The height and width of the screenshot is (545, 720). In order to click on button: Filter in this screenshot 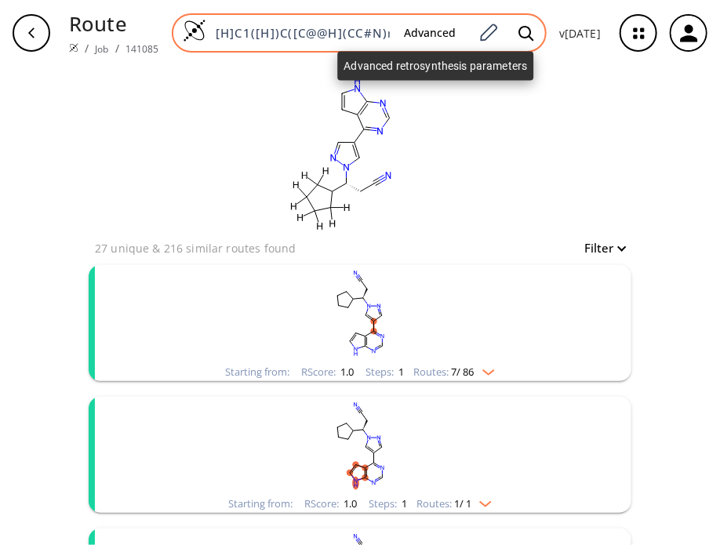, I will do `click(600, 248)`.